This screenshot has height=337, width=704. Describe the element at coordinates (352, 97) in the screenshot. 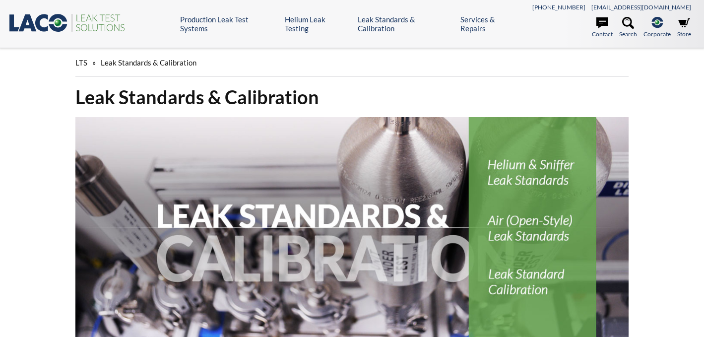

I see `h1: Leak Standards & Calibration` at that location.